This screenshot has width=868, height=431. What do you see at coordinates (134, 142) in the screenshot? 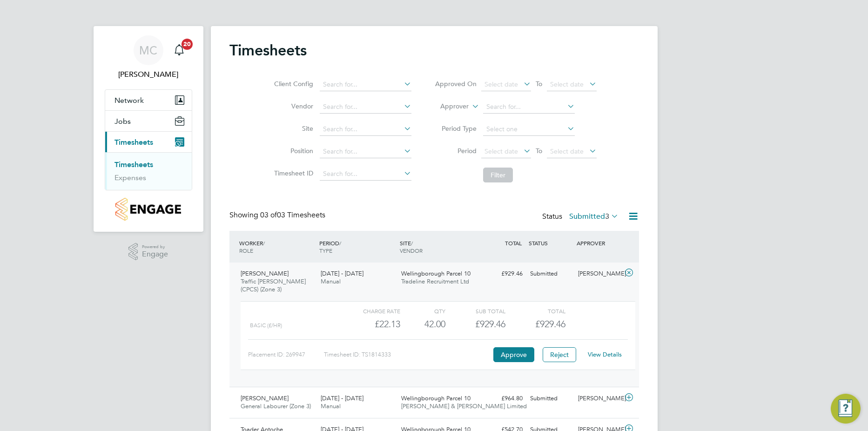
I see `span: Timesheets` at bounding box center [134, 142].